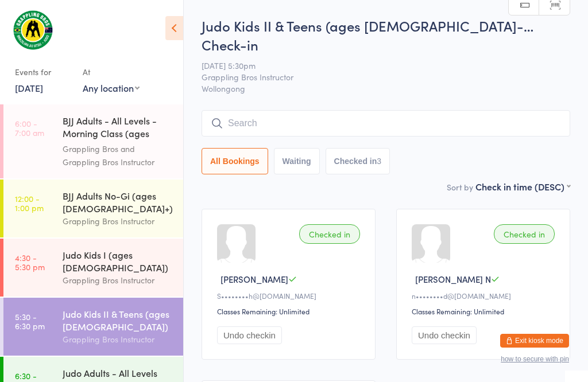 The height and width of the screenshot is (382, 588). Describe the element at coordinates (379, 161) in the screenshot. I see `div: 3` at that location.